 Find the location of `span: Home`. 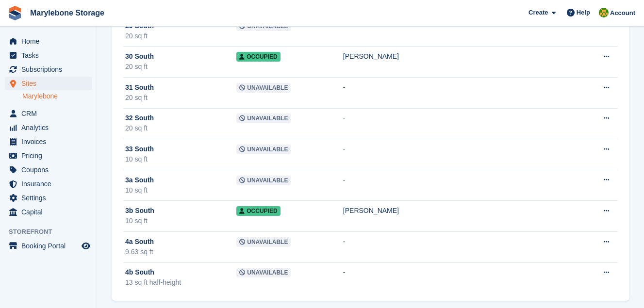

span: Home is located at coordinates (50, 41).